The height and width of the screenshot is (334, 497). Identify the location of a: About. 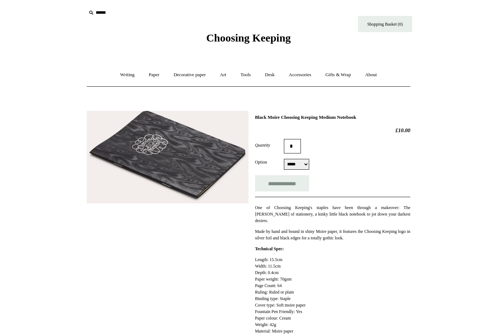
(371, 75).